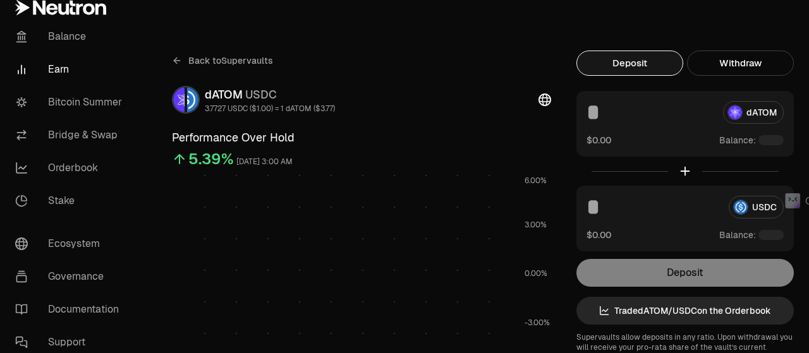  Describe the element at coordinates (71, 102) in the screenshot. I see `a: Bitcoin Summer` at that location.